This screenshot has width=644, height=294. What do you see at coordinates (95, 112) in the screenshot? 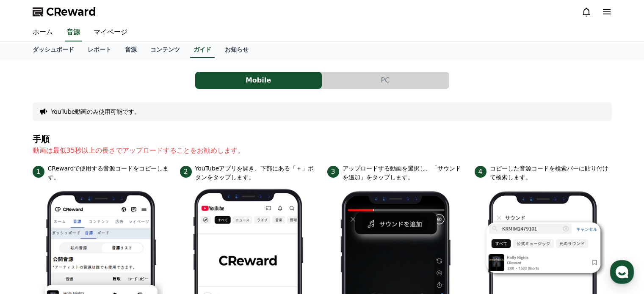
I see `a: YouTube動画のみ使用可能です。` at bounding box center [95, 112].